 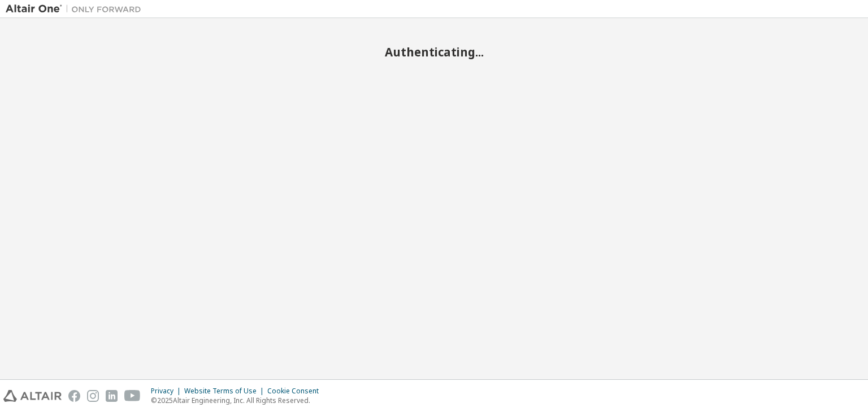 What do you see at coordinates (132, 396) in the screenshot?
I see `img: youtube.svg` at bounding box center [132, 396].